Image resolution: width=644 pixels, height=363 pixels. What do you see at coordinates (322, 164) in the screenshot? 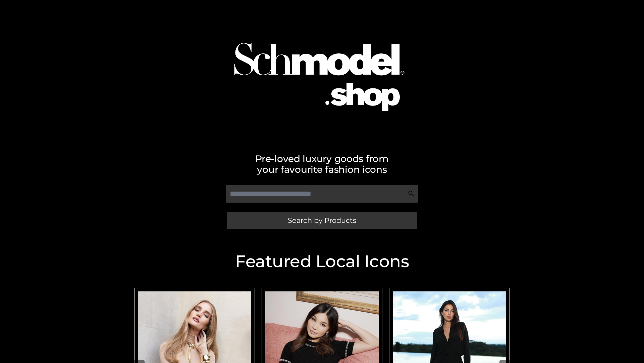
I see `h2: Pre-loved luxury goods from your favourite fashion icons` at bounding box center [322, 164].